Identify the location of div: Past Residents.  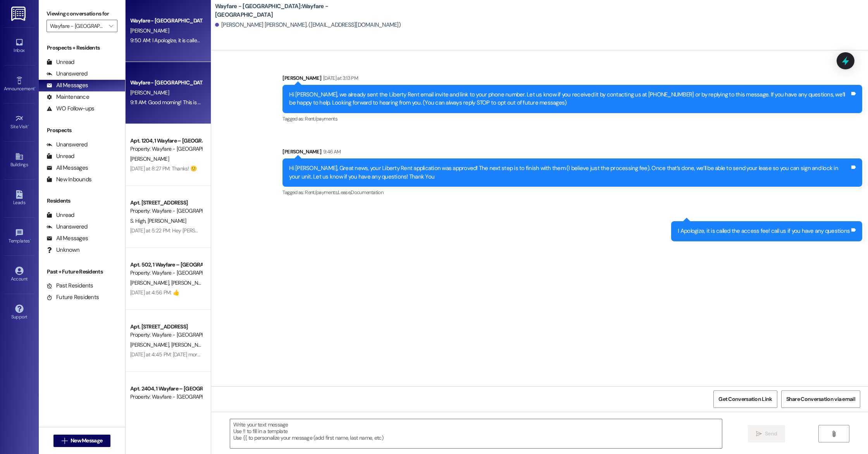
(70, 285).